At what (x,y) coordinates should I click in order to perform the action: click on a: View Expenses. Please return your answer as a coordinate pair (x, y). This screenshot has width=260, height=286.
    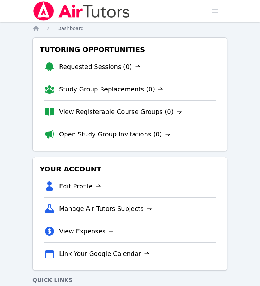
    Looking at the image, I should click on (87, 231).